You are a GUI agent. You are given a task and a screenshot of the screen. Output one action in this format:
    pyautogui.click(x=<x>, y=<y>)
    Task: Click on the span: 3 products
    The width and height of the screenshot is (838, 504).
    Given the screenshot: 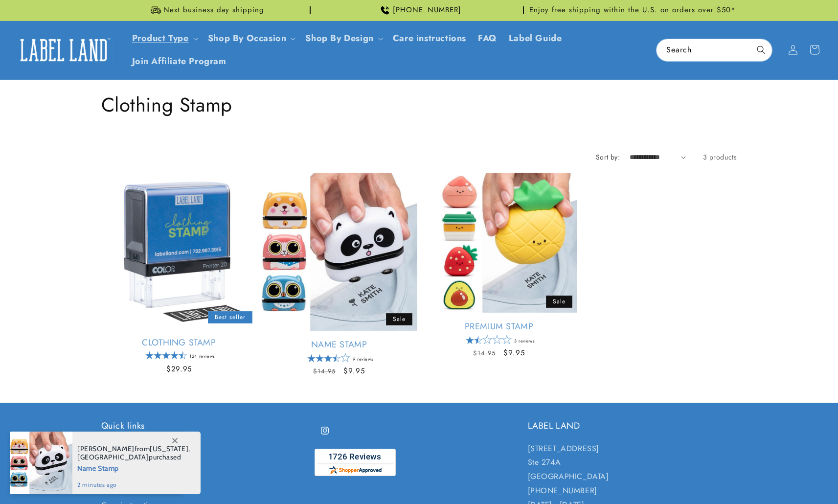 What is the action you would take?
    pyautogui.click(x=720, y=157)
    